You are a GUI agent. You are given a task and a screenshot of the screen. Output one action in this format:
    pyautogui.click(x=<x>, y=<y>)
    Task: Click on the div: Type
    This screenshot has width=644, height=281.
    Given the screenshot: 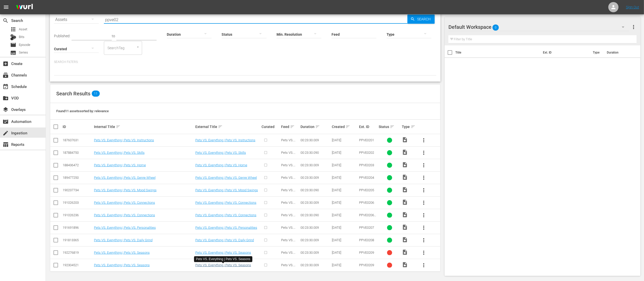 What is the action you would take?
    pyautogui.click(x=409, y=127)
    